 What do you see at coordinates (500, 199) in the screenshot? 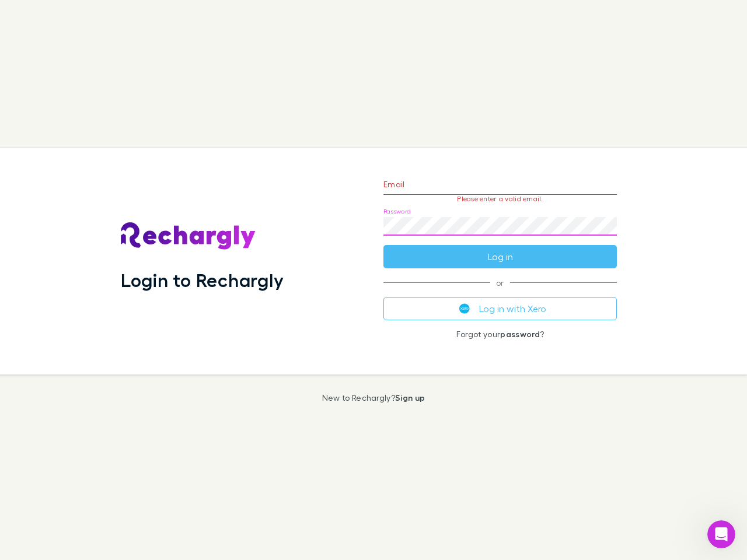
I see `p: Please enter a valid email.` at bounding box center [500, 199].